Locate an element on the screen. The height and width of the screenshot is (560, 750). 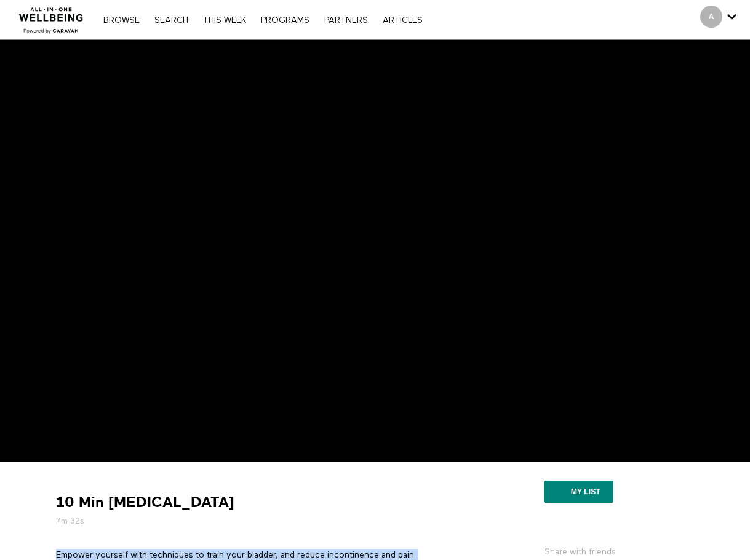
a: Browse is located at coordinates (121, 20).